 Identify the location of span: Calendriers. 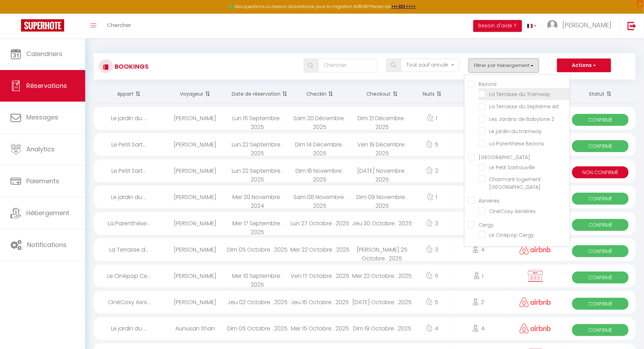
(44, 54).